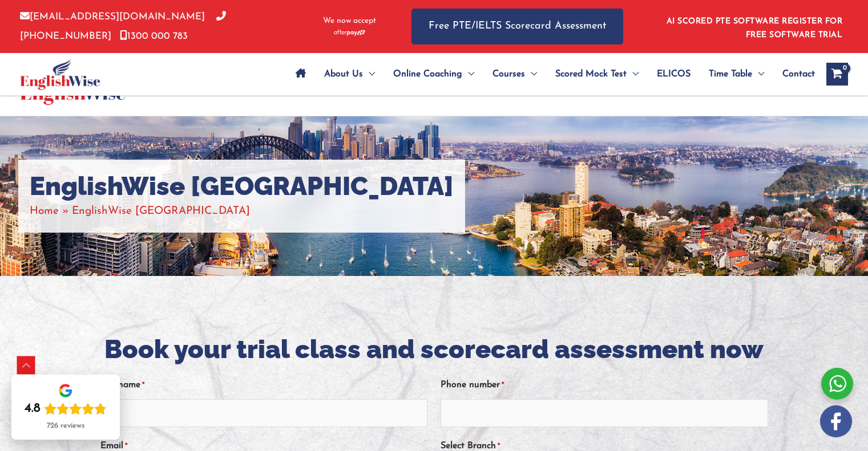 This screenshot has width=868, height=451. What do you see at coordinates (517, 26) in the screenshot?
I see `a: Free PTE/IELTS Scorecard Assessment` at bounding box center [517, 26].